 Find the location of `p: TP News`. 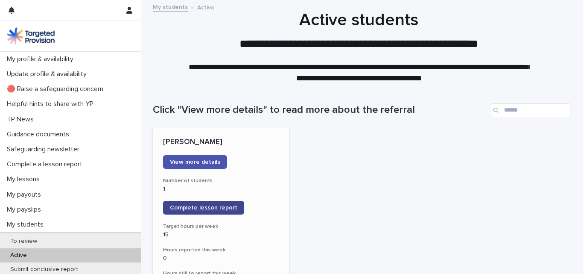

p: TP News is located at coordinates (22, 119).